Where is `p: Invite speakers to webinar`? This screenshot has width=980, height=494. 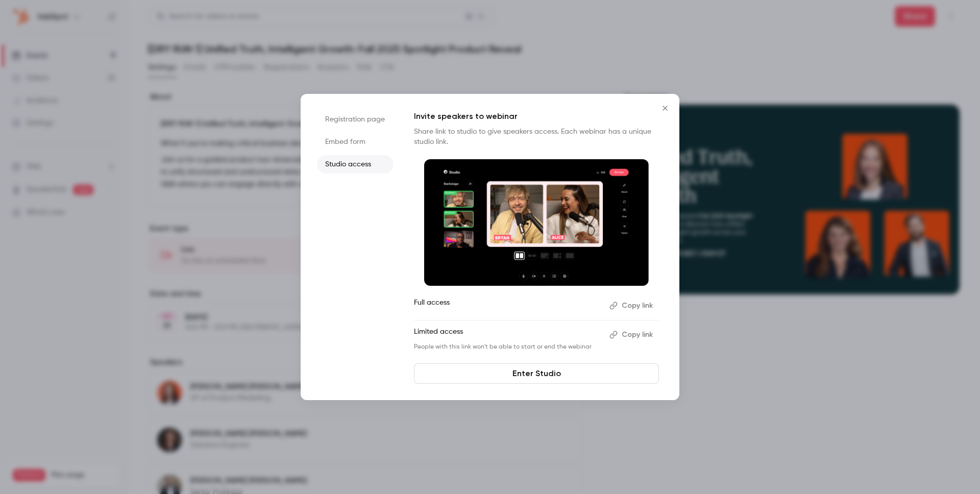
p: Invite speakers to webinar is located at coordinates (536, 116).